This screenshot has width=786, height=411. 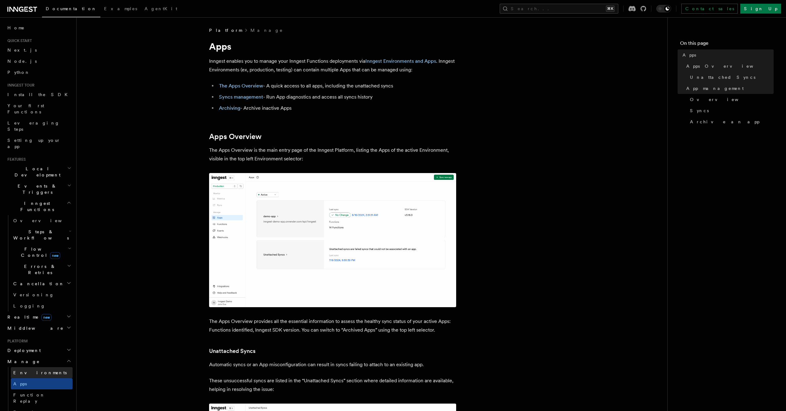 What do you see at coordinates (724, 122) in the screenshot?
I see `span: Archive an app` at bounding box center [724, 122].